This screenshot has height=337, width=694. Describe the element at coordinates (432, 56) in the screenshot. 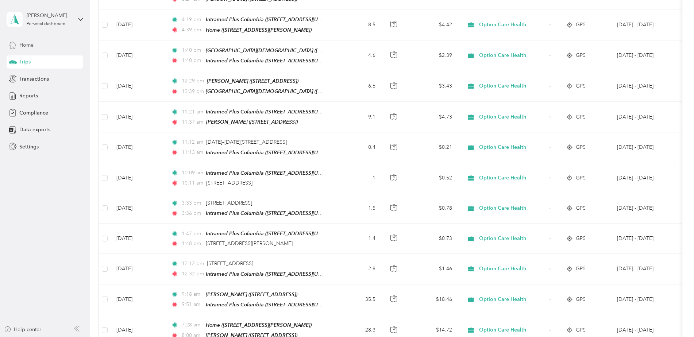

I see `td: $2.39` at that location.